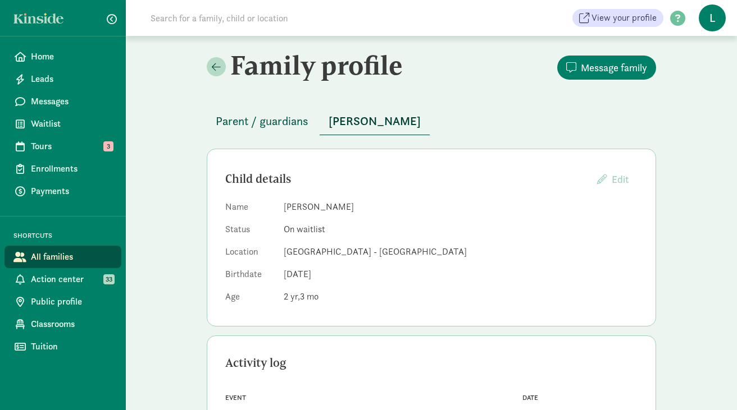 This screenshot has height=410, width=737. I want to click on button: Edit, so click(613, 179).